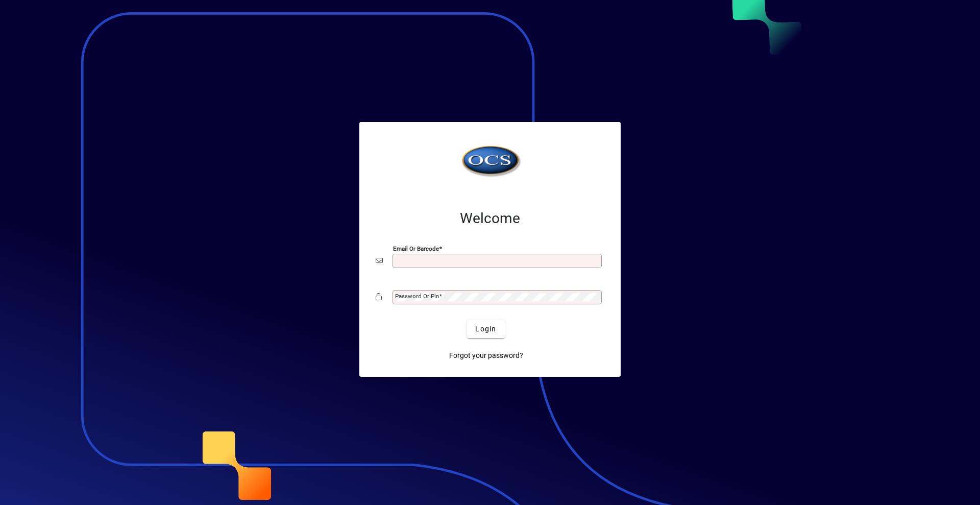 This screenshot has height=505, width=980. Describe the element at coordinates (490, 219) in the screenshot. I see `h2: Welcome` at that location.